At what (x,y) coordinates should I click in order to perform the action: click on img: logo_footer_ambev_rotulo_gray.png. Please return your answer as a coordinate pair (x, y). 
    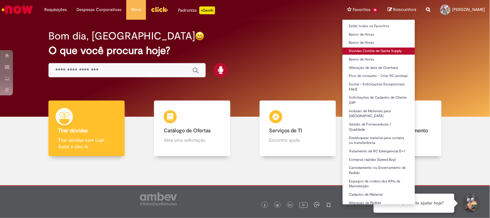
    Looking at the image, I should click on (158, 199).